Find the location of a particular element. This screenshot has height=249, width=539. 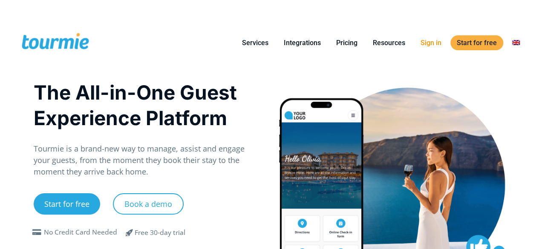

a: Resources is located at coordinates (389, 43).